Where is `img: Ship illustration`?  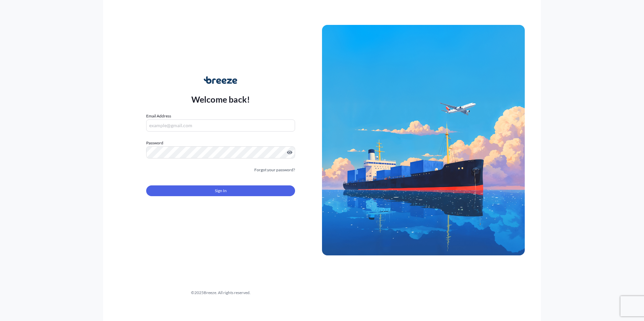 img: Ship illustration is located at coordinates (423, 140).